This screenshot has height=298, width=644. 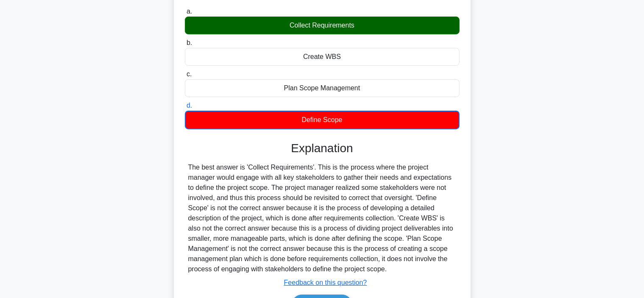 I want to click on div: Create WBS, so click(x=322, y=57).